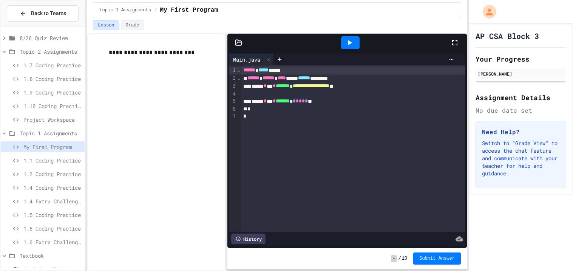  I want to click on span: 8/26 Quiz Review, so click(51, 38).